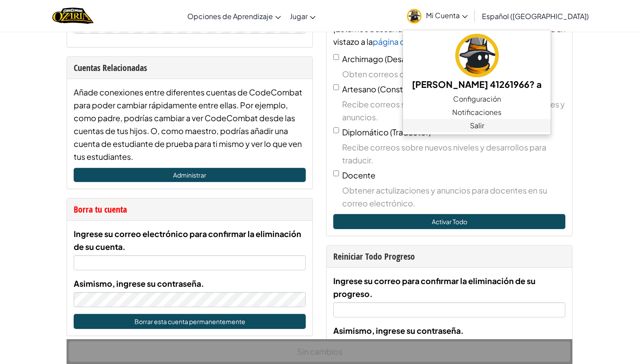 This screenshot has width=639, height=364. Describe the element at coordinates (366, 132) in the screenshot. I see `span: Diplomático` at that location.